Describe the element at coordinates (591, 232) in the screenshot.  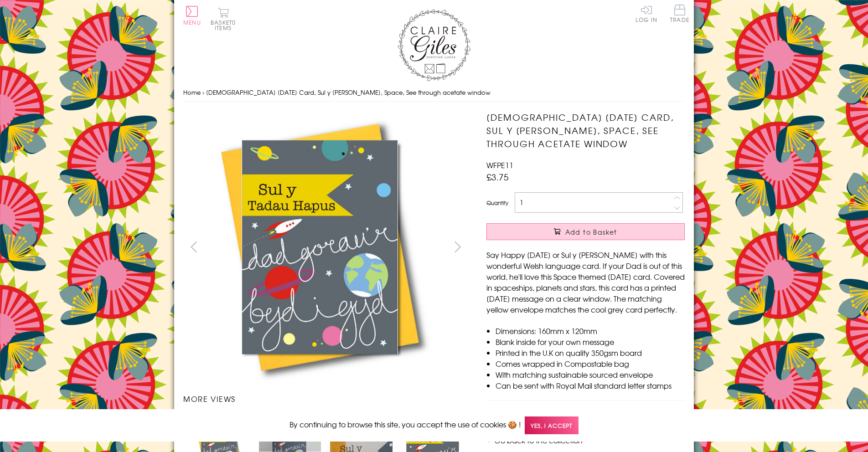
I see `span: Add to Basket` at that location.